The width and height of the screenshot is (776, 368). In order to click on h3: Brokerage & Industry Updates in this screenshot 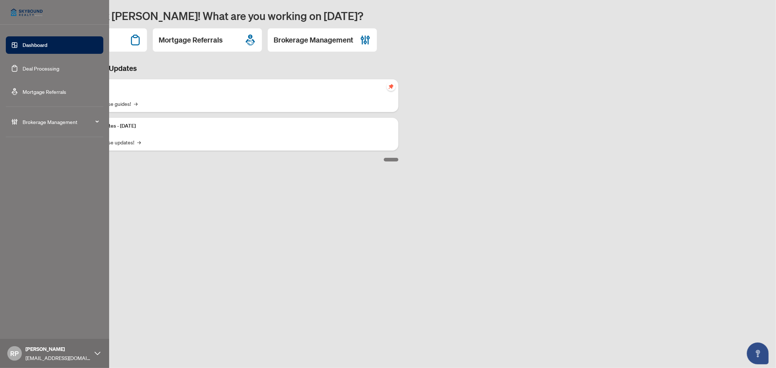, I will do `click(218, 68)`.